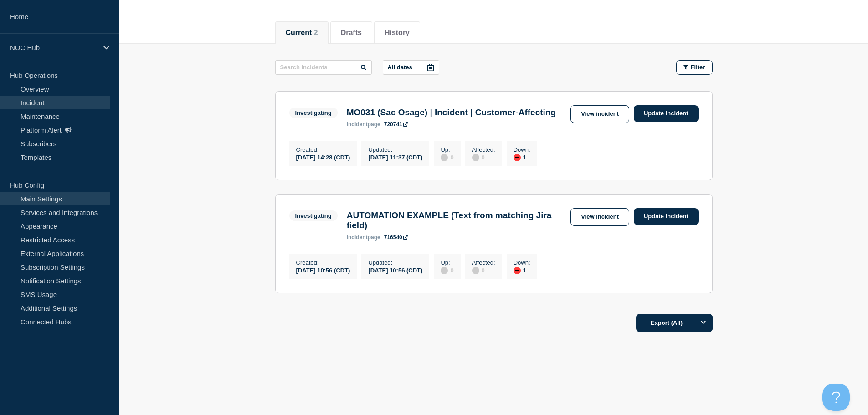 The height and width of the screenshot is (415, 868). What do you see at coordinates (54, 47) in the screenshot?
I see `p: NOC Hub` at bounding box center [54, 47].